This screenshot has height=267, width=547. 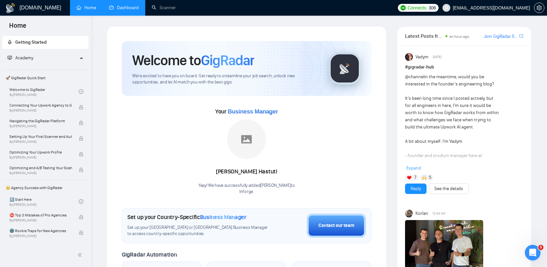 What do you see at coordinates (246, 139) in the screenshot?
I see `img: placeholder.png` at bounding box center [246, 139].